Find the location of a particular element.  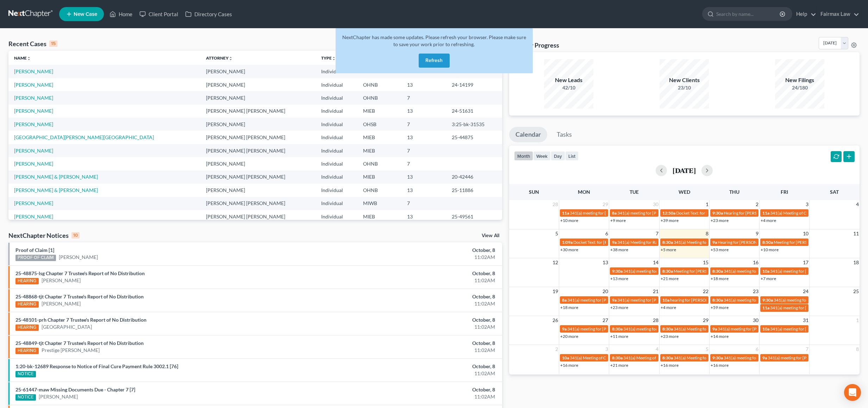

a: +13 more is located at coordinates (619, 278).